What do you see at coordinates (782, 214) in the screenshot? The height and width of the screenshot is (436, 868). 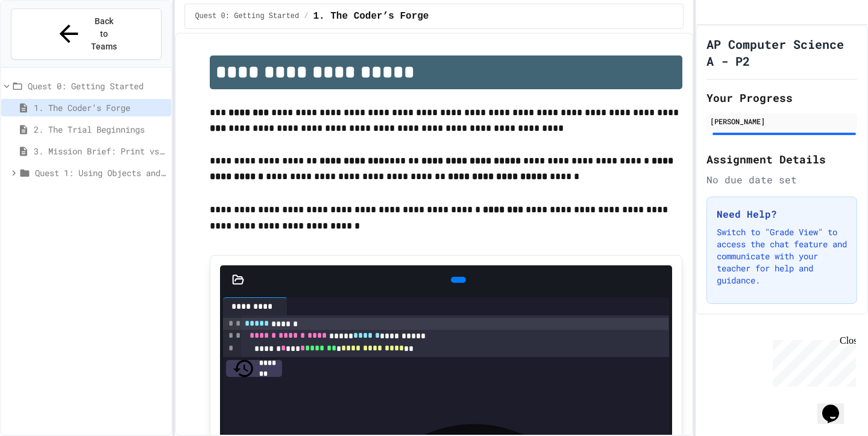 I see `h3: Need Help?` at bounding box center [782, 214].